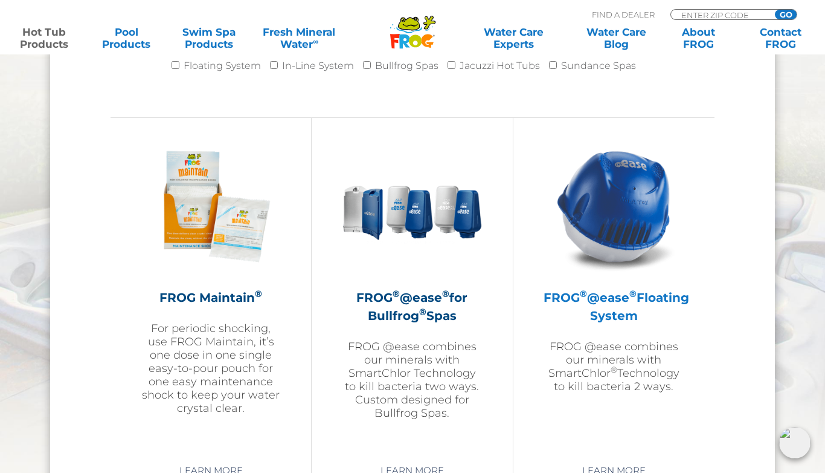 The image size is (825, 473). Describe the element at coordinates (211, 206) in the screenshot. I see `img: Frog_Maintain_Hero-2-v2-300x300.png` at that location.